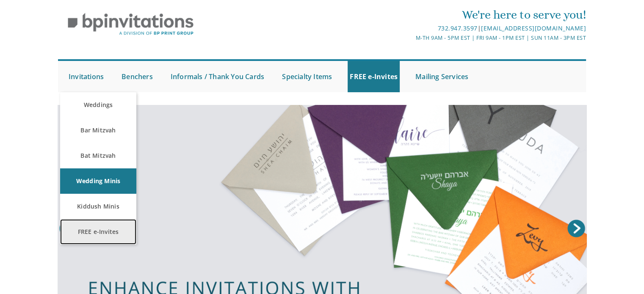 This screenshot has width=644, height=294. Describe the element at coordinates (98, 131) in the screenshot. I see `a: Bar Mitzvah` at that location.